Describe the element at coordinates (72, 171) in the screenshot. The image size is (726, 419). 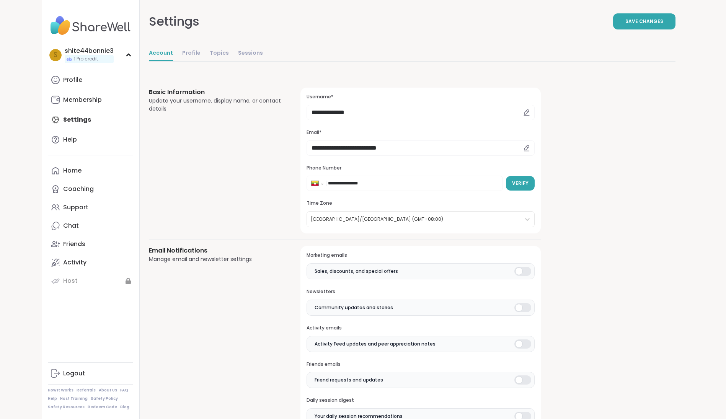
I see `div: Home` at that location.